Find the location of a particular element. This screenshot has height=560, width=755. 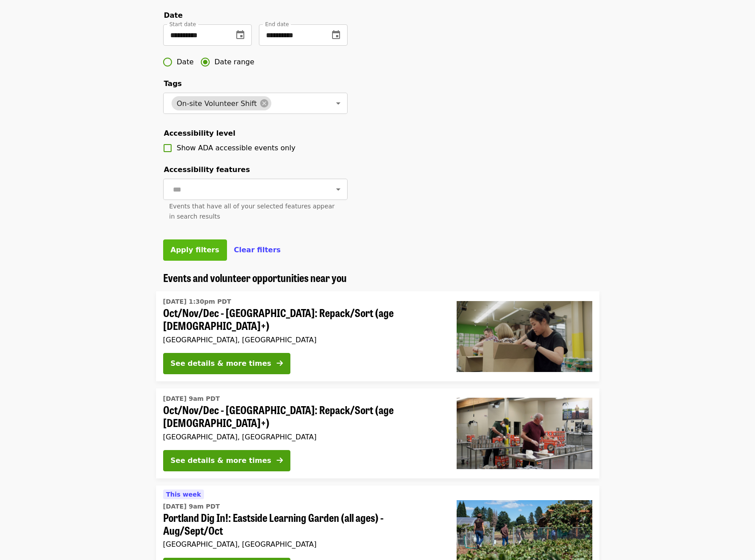

button: Apply filters is located at coordinates (195, 250).